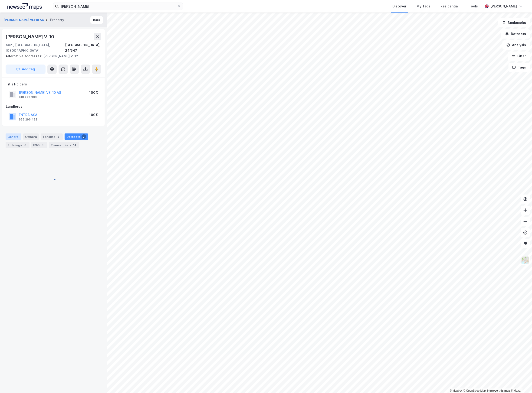  What do you see at coordinates (43, 145) in the screenshot?
I see `div: 3` at bounding box center [43, 145].